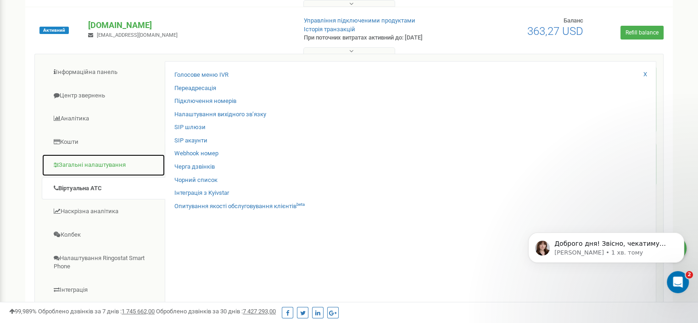 This screenshot has width=698, height=323. Describe the element at coordinates (23, 311) in the screenshot. I see `span: 99,989%` at that location.